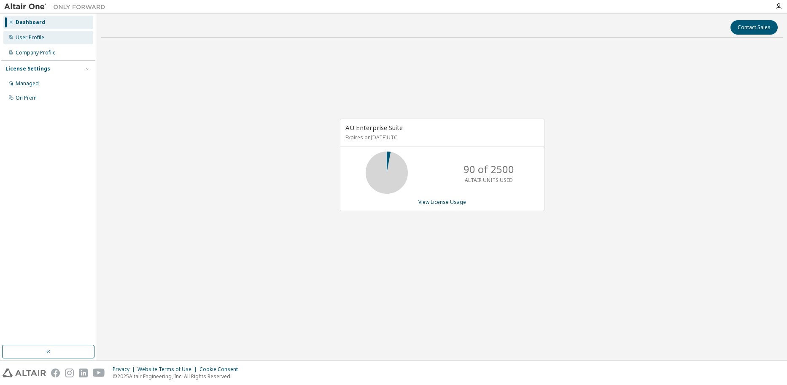 The image size is (787, 385). Describe the element at coordinates (221, 369) in the screenshot. I see `div: Cookie Consent` at that location.